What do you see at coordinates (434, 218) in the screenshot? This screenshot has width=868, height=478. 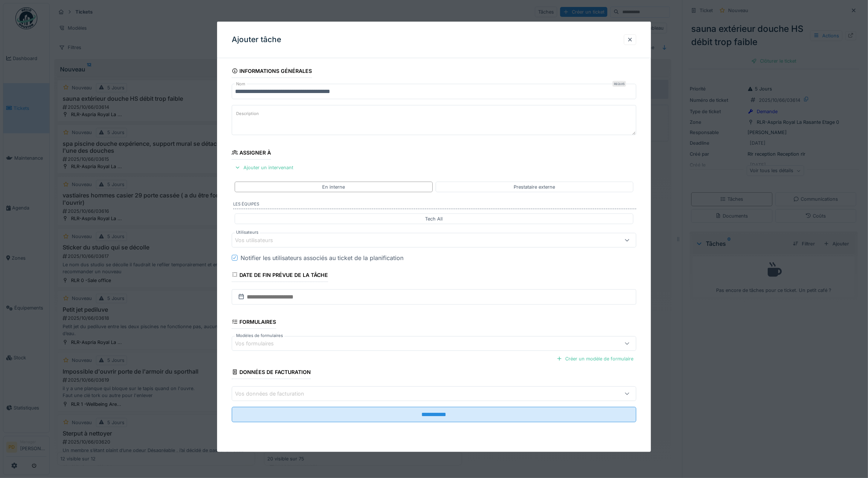 I see `div: Tech All` at bounding box center [434, 218].